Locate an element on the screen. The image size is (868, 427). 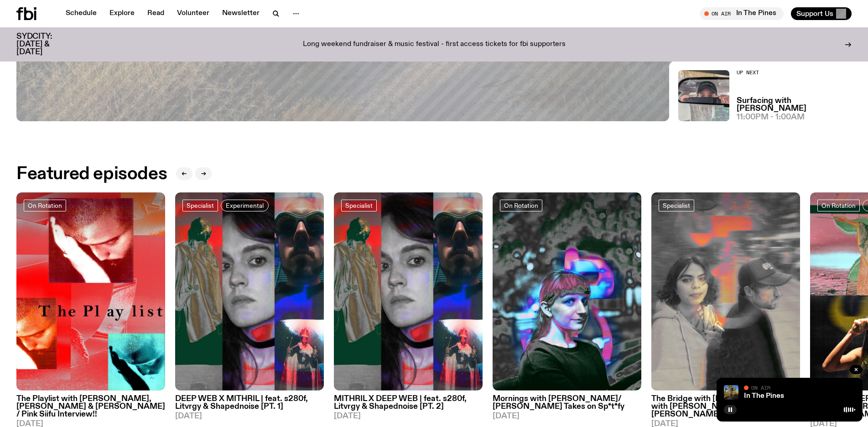
span: Experimental is located at coordinates (245, 206).